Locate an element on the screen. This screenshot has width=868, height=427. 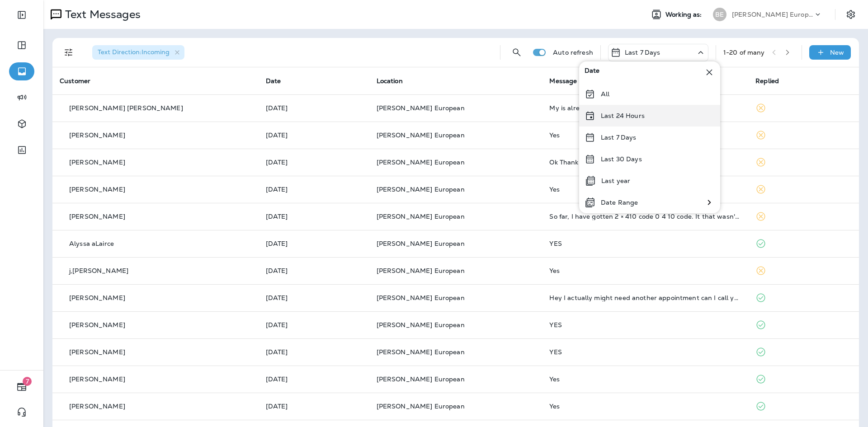
p: Date Range is located at coordinates (619, 202).